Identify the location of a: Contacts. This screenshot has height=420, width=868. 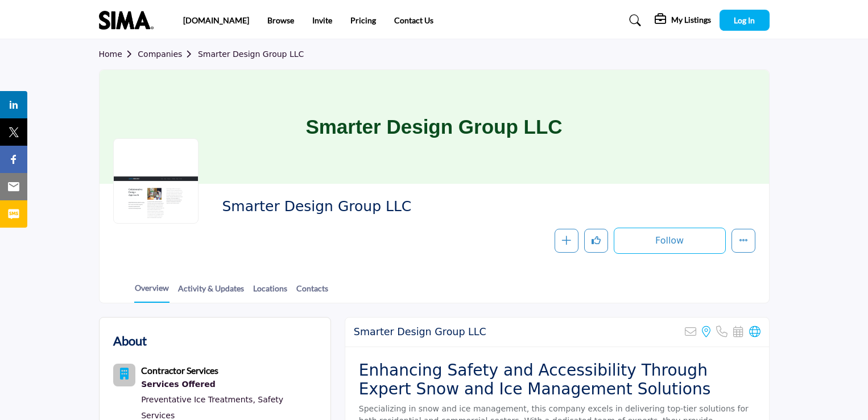
(313, 292).